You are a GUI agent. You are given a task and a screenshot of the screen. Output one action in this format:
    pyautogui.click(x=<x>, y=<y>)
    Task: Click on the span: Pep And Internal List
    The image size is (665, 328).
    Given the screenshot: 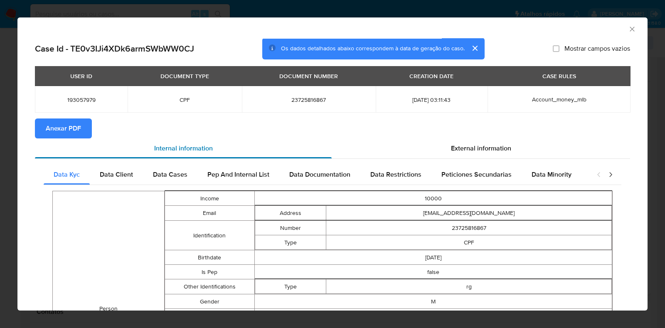 What is the action you would take?
    pyautogui.click(x=238, y=174)
    